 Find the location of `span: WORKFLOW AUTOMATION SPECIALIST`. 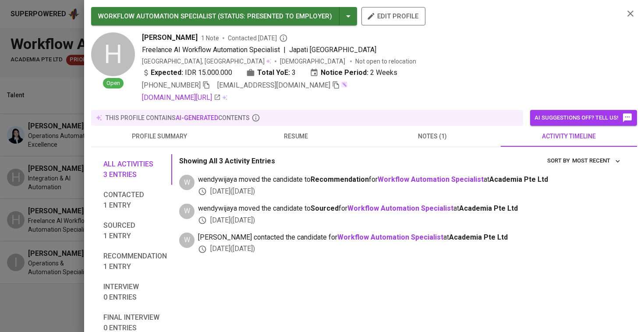

span: WORKFLOW AUTOMATION SPECIALIST is located at coordinates (157, 16).